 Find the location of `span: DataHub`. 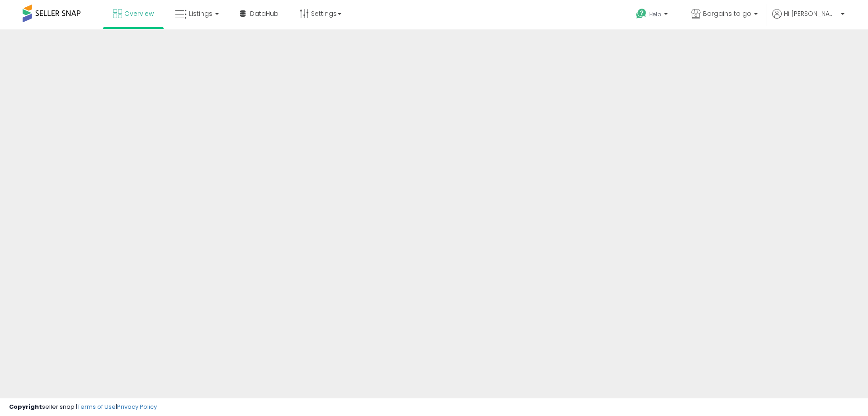

span: DataHub is located at coordinates (264, 14).